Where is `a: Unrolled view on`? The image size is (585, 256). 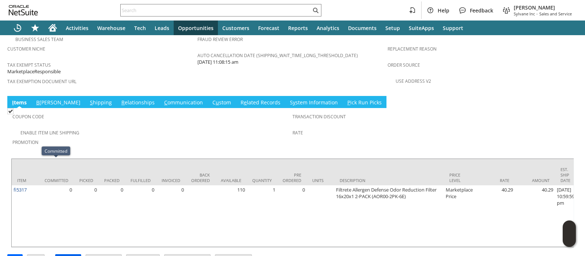 a: Unrolled view on is located at coordinates (569, 102).